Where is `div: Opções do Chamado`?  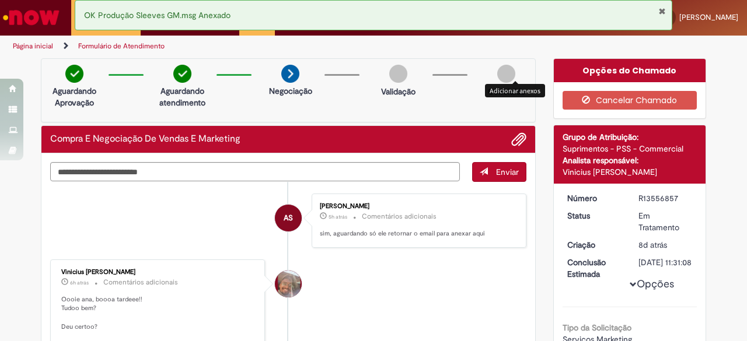 div: Opções do Chamado is located at coordinates (629, 71).